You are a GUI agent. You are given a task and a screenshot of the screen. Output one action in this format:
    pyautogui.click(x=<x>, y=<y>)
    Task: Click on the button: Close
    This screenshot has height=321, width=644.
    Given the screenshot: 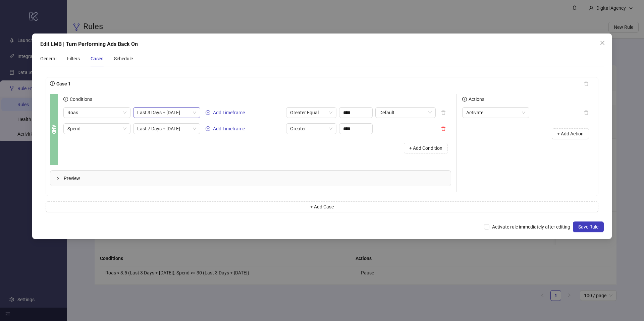 What is the action you would take?
    pyautogui.click(x=602, y=43)
    